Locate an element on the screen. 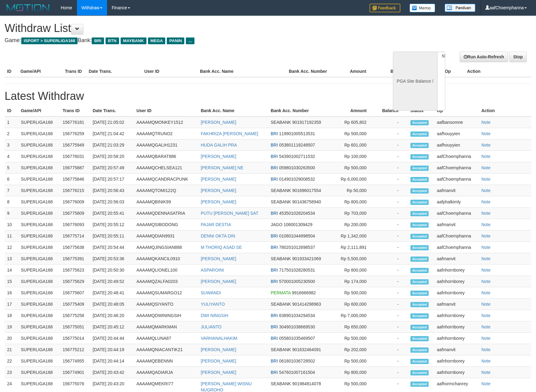  td: AAAAMQDENNASATRIA is located at coordinates (166, 213).